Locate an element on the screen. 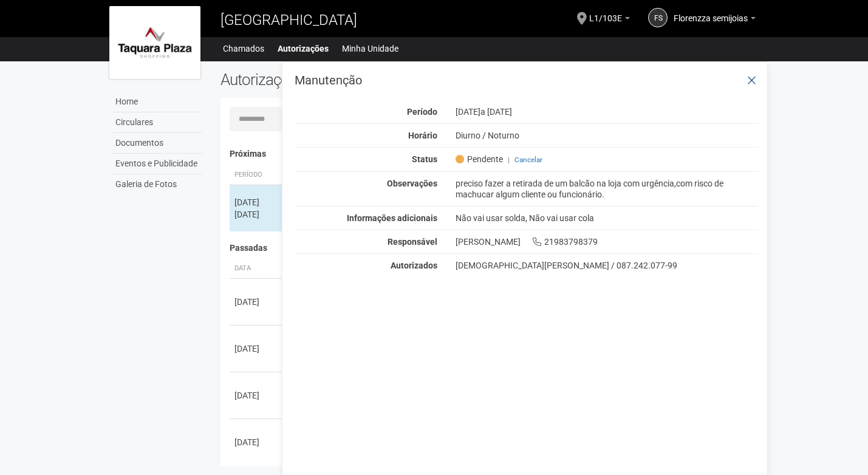 Image resolution: width=868 pixels, height=475 pixels. th: Data is located at coordinates (257, 269).